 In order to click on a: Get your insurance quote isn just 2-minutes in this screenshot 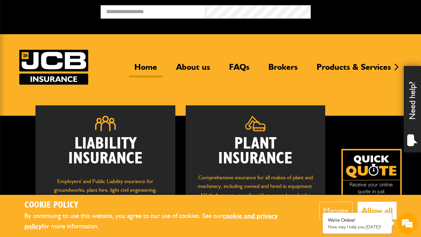, I will do `click(372, 179)`.